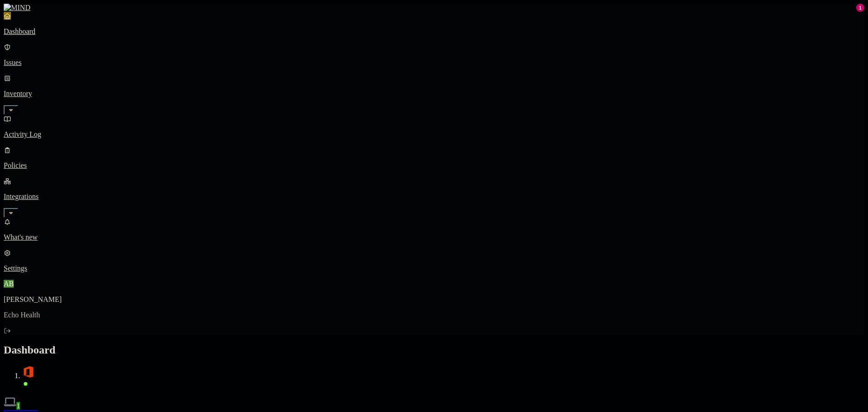 The image size is (868, 412). I want to click on a: Integrations, so click(434, 197).